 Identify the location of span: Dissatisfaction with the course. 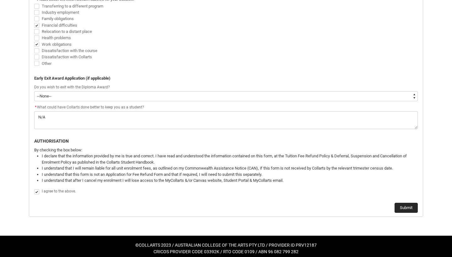
(69, 51).